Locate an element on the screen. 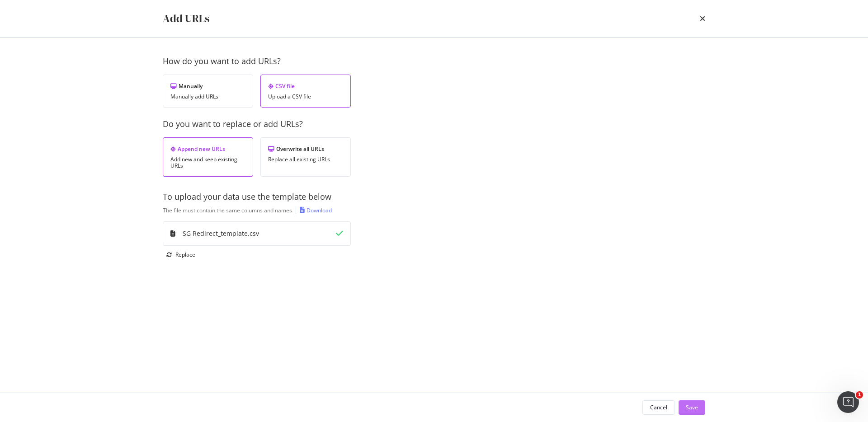 The image size is (868, 422). div: Append new URLs is located at coordinates (208, 148).